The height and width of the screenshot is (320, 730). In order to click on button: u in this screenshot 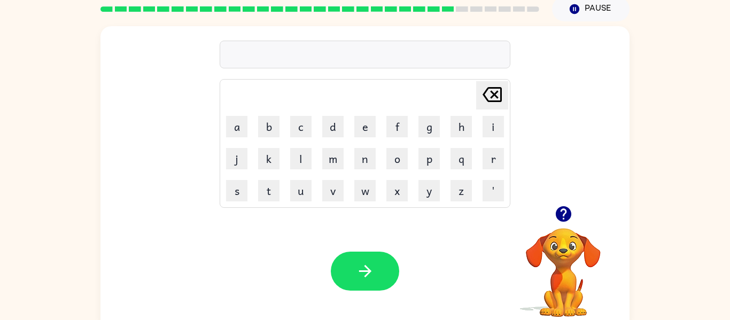, I will do `click(301, 191)`.